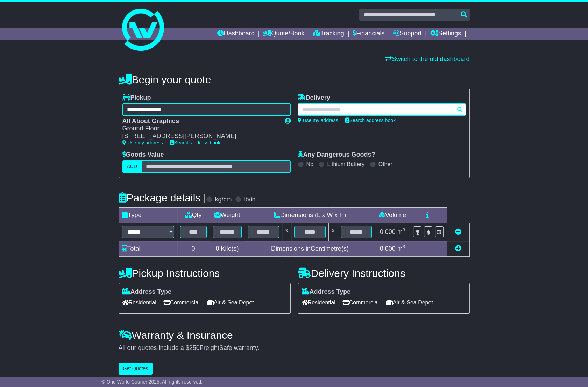 The height and width of the screenshot is (387, 588). I want to click on td: Total, so click(148, 249).